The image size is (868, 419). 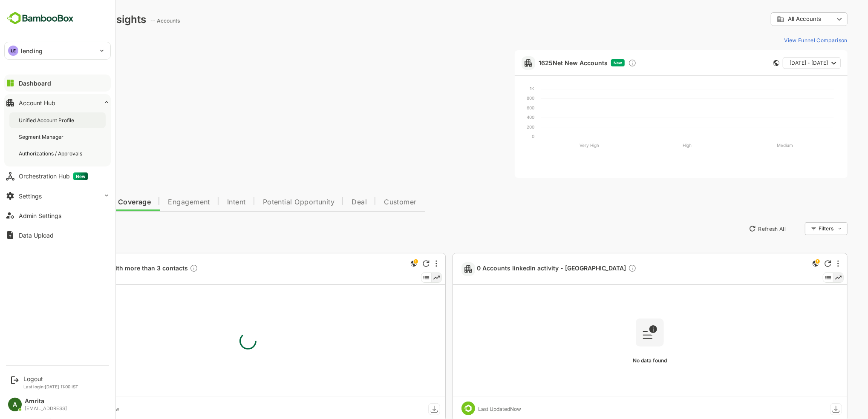 I want to click on span: Data Quality and Coverage, so click(x=75, y=202).